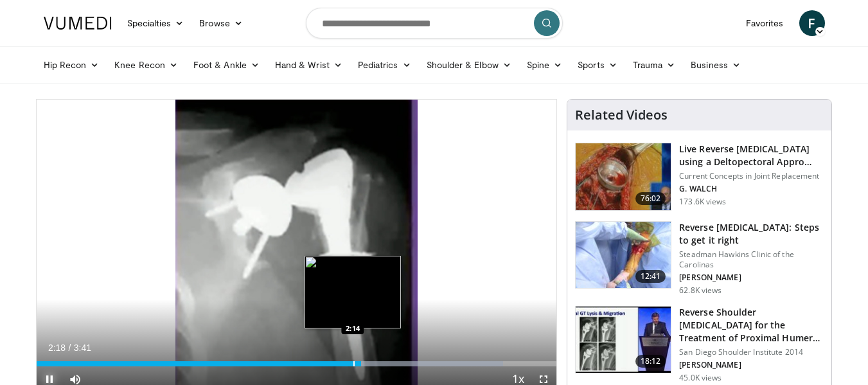  What do you see at coordinates (651, 199) in the screenshot?
I see `span: 76:02` at bounding box center [651, 199].